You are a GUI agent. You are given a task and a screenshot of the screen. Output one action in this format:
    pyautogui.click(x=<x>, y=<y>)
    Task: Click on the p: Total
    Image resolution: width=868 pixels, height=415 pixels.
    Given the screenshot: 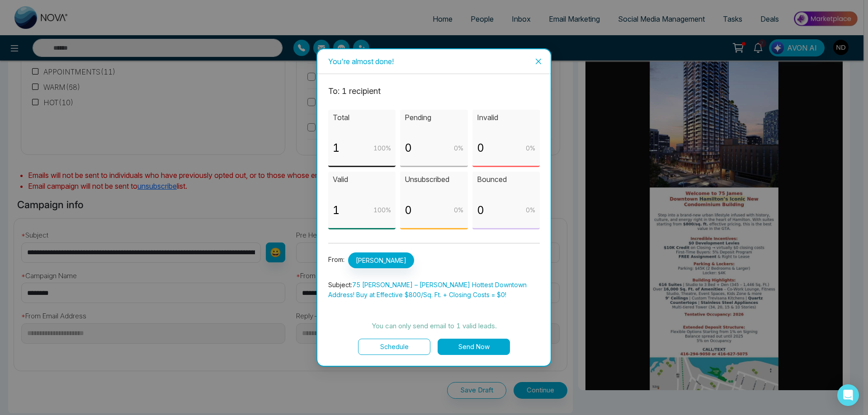 What is the action you would take?
    pyautogui.click(x=361, y=117)
    